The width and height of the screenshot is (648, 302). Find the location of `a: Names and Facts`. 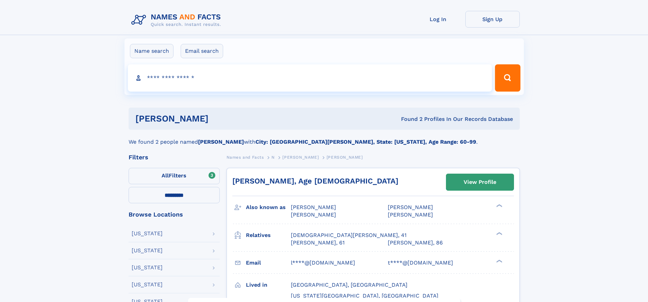

a: Names and Facts is located at coordinates (245, 157).